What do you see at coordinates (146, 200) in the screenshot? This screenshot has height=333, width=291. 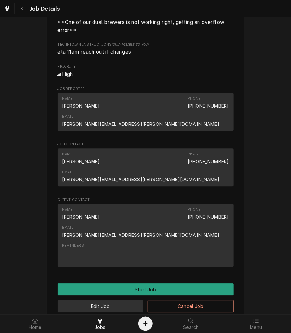 I see `span: Client Contact` at bounding box center [146, 200].